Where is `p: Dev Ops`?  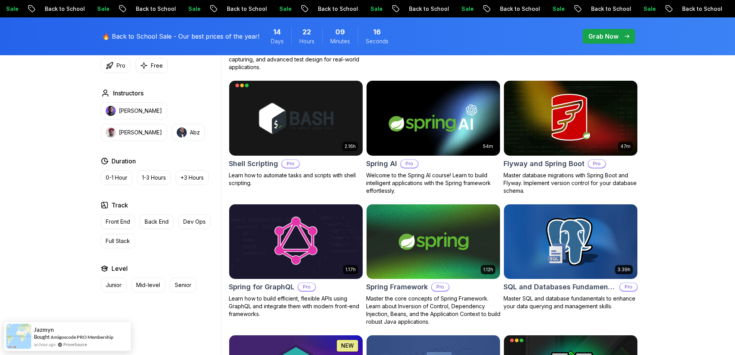
p: Dev Ops is located at coordinates (194, 221).